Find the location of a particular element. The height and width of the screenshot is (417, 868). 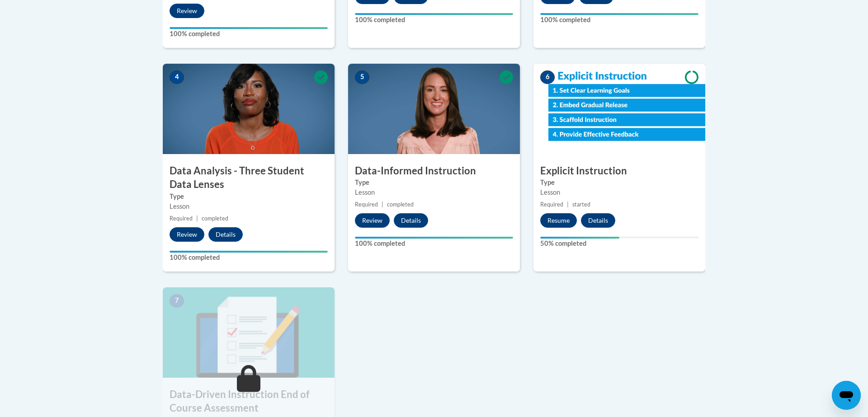

label: 50% completed is located at coordinates (619, 244).